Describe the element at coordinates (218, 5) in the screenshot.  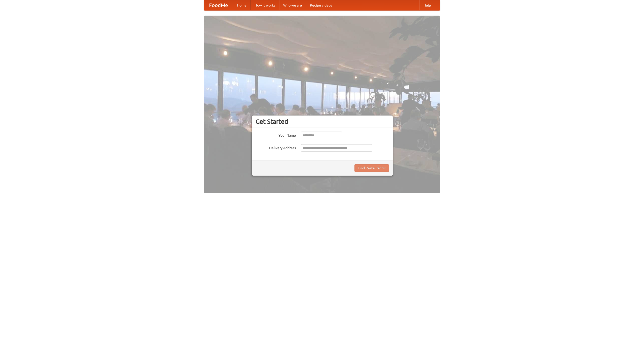
I see `a: FoodMe` at that location.